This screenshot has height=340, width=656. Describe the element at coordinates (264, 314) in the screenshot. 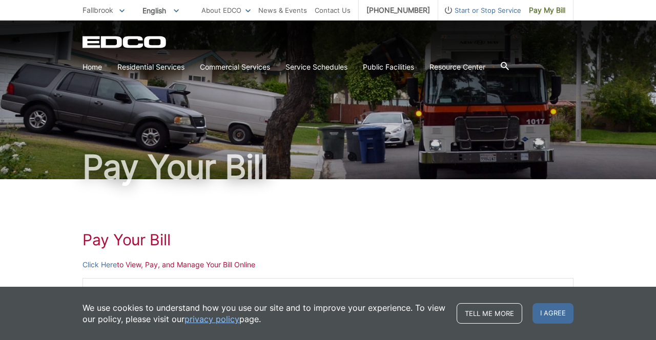

I see `p: We use cookies to understand how you use our site and to improve your experience. To view our pol...` at that location.